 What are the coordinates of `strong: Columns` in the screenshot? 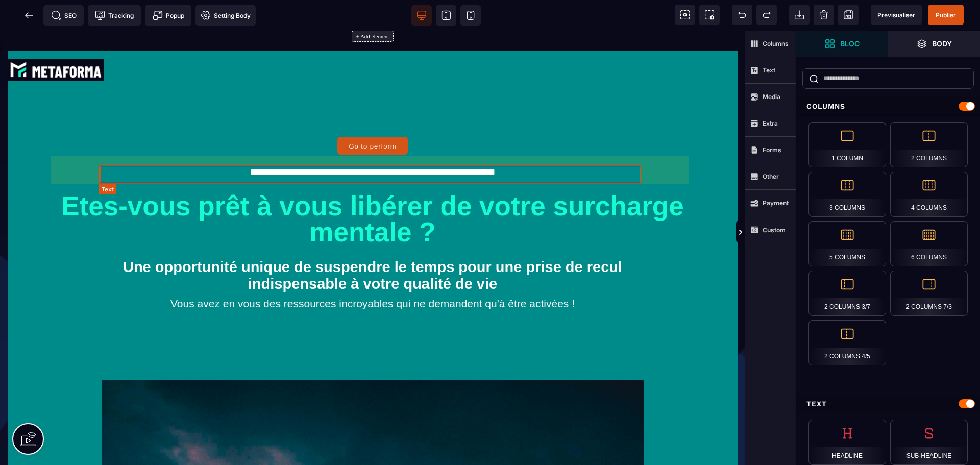 It's located at (775, 43).